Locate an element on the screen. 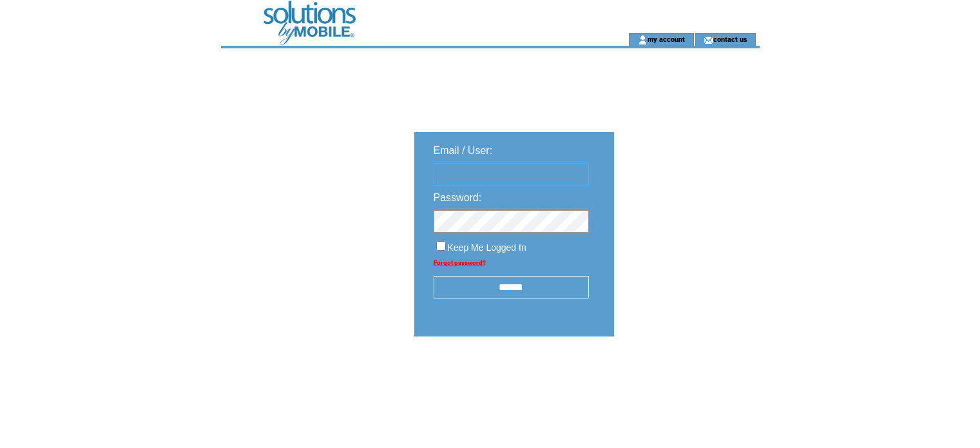 The width and height of the screenshot is (980, 448). span: Keep Me Logged In is located at coordinates (487, 247).